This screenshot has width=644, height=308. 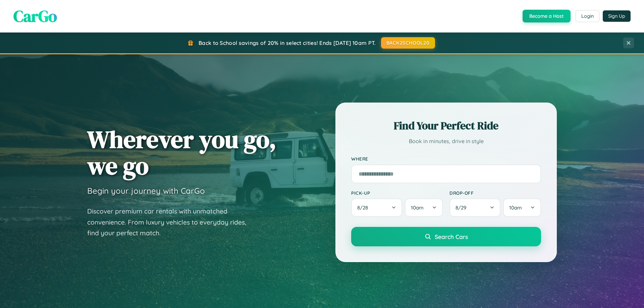 I want to click on button: Become a Host, so click(x=547, y=16).